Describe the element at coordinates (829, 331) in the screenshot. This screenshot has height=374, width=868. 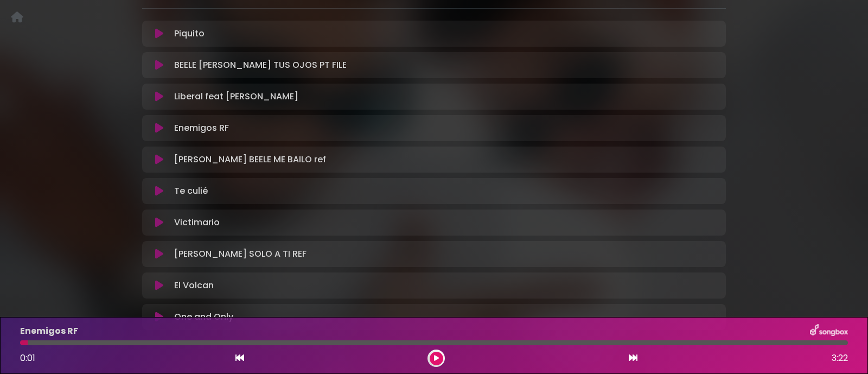
I see `img: songbox-logo-white.png` at that location.